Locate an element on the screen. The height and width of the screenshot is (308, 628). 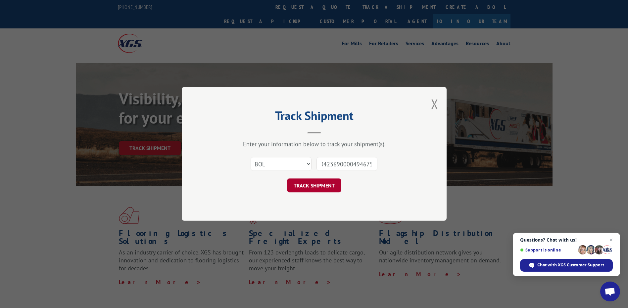
input: Number(s) is located at coordinates (347, 164).